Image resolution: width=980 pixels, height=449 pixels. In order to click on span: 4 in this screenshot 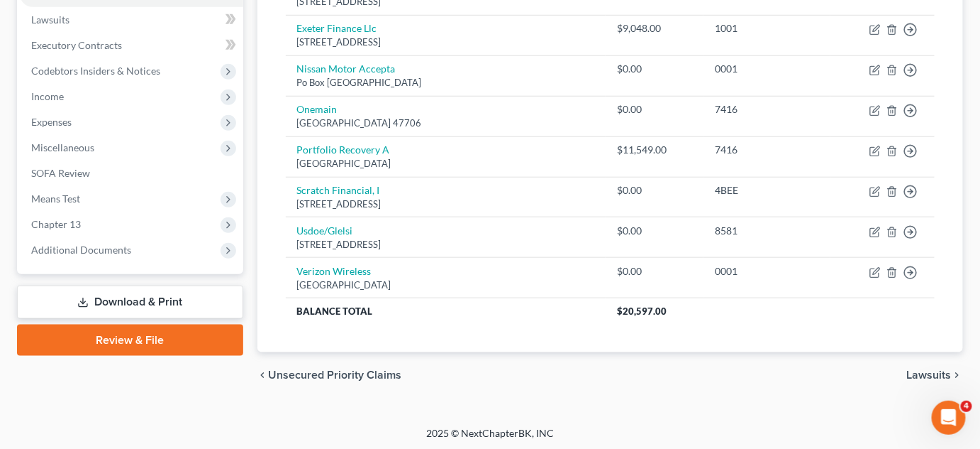, I will do `click(967, 406)`.